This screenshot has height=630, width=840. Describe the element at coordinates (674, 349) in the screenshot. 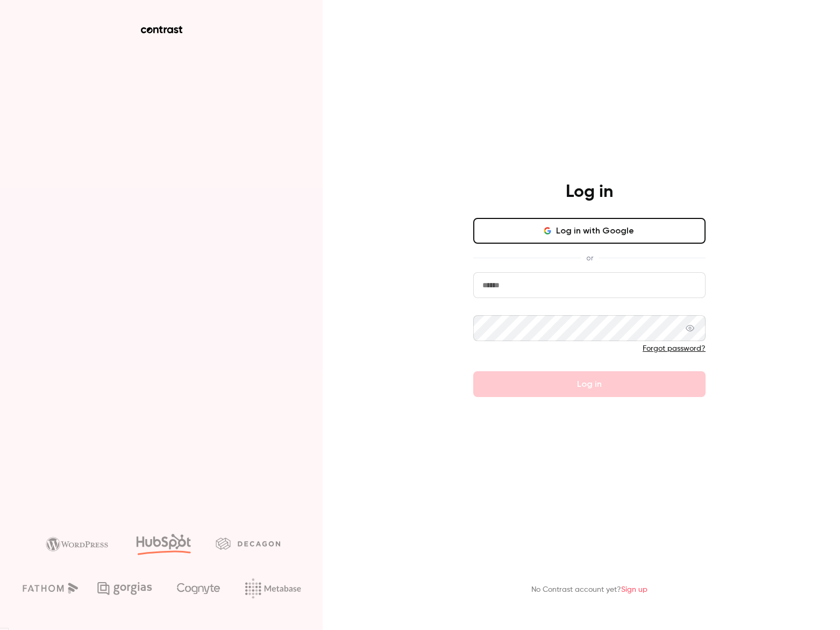

I see `a: Forgot password?` at that location.